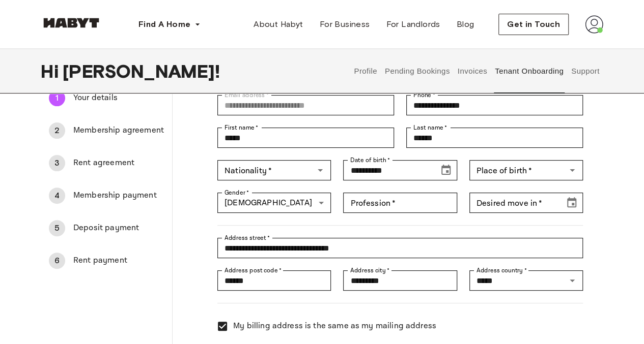 The width and height of the screenshot is (644, 344). Describe the element at coordinates (71, 23) in the screenshot. I see `img: Habyt` at that location.